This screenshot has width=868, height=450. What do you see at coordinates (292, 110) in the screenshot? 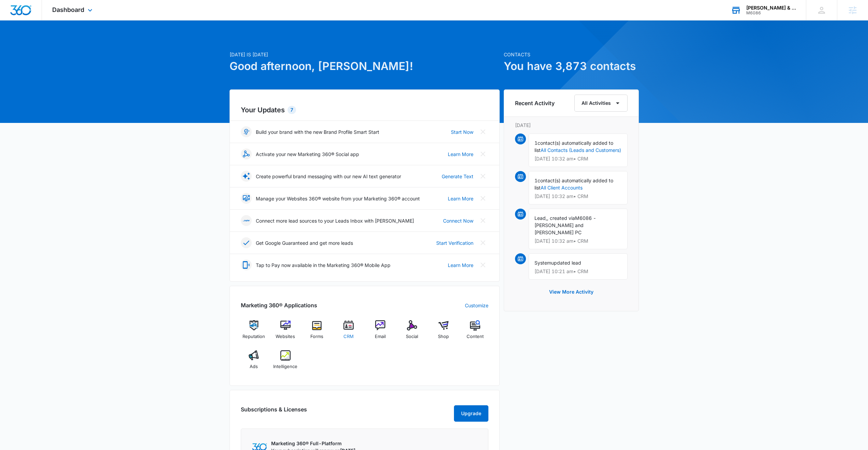
I see `div: 7` at bounding box center [292, 110].